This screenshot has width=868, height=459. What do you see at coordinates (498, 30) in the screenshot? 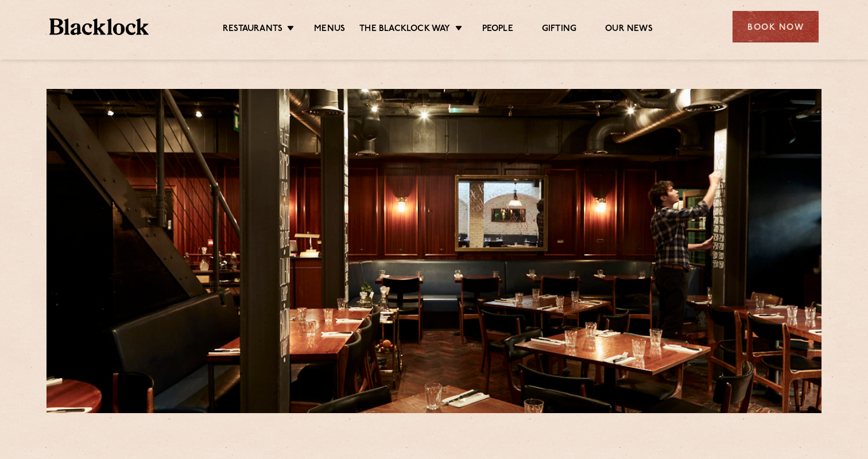
I see `a: People` at bounding box center [498, 30].